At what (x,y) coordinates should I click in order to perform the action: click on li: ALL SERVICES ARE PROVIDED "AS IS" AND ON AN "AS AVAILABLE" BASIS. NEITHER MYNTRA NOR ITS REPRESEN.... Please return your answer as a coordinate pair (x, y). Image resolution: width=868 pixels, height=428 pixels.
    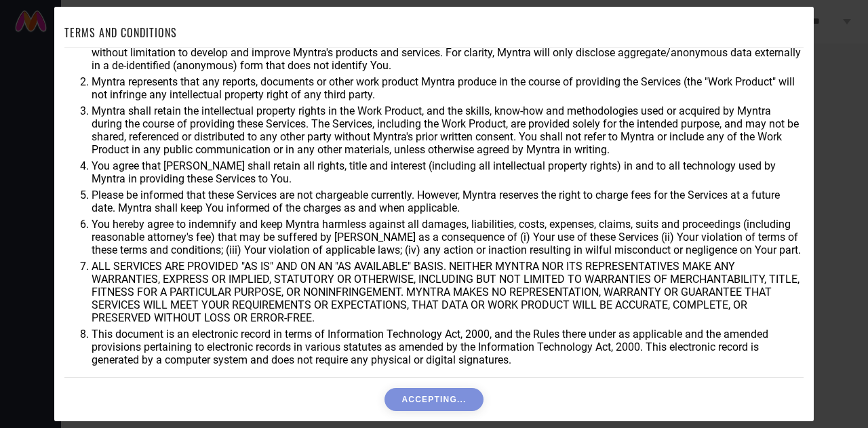
    Looking at the image, I should click on (447, 291).